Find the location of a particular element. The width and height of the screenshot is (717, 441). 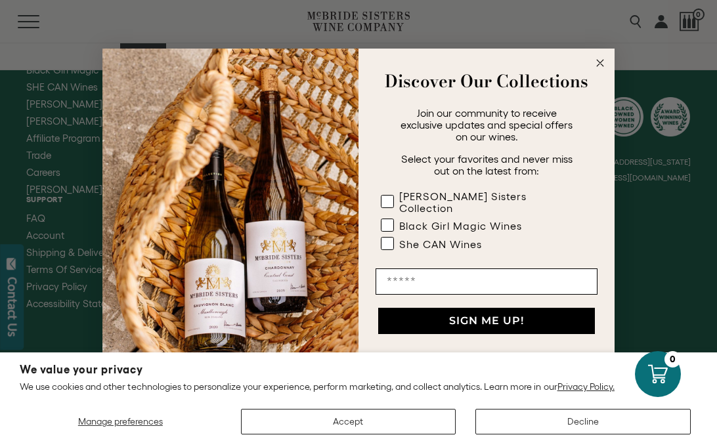

button: NO, THANKS is located at coordinates (487, 361).